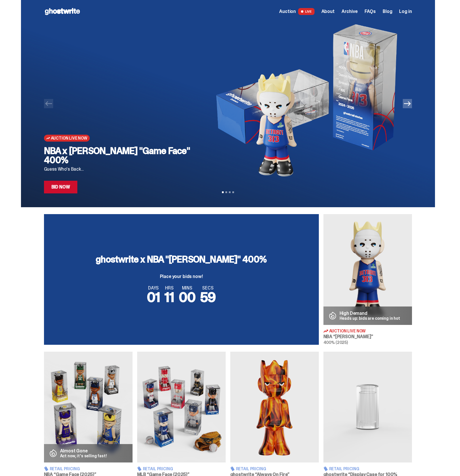 Image resolution: width=460 pixels, height=476 pixels. I want to click on img: Display Case for 100% ghosts, so click(368, 407).